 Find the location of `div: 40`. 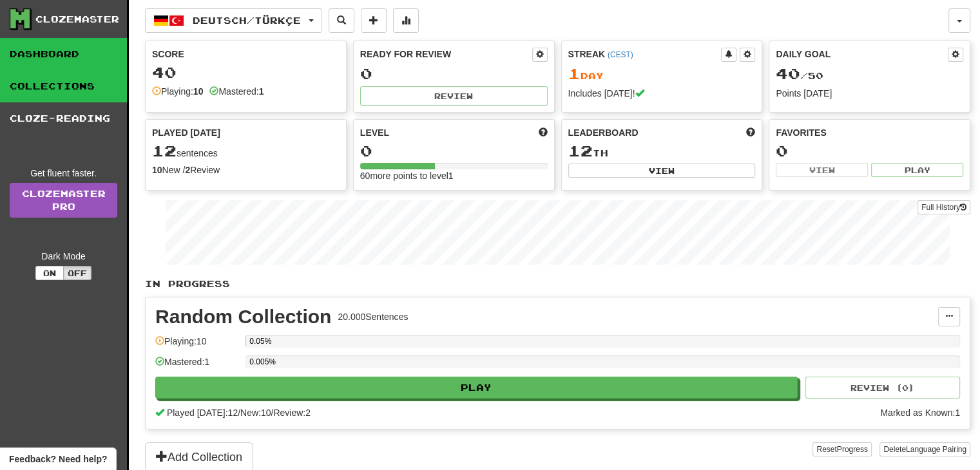

div: 40 is located at coordinates (245, 72).